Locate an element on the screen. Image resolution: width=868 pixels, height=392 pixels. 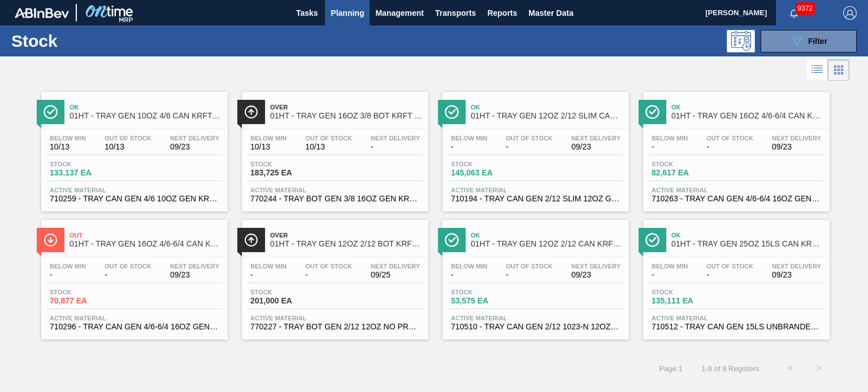
button: Filter is located at coordinates (809, 42).